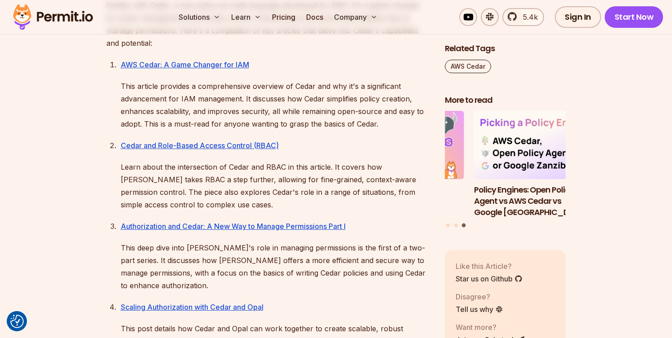  I want to click on h3: OPA, Cedar, OpenFGA: Why are Policy Languages Trending Right Now?, so click(404, 201).